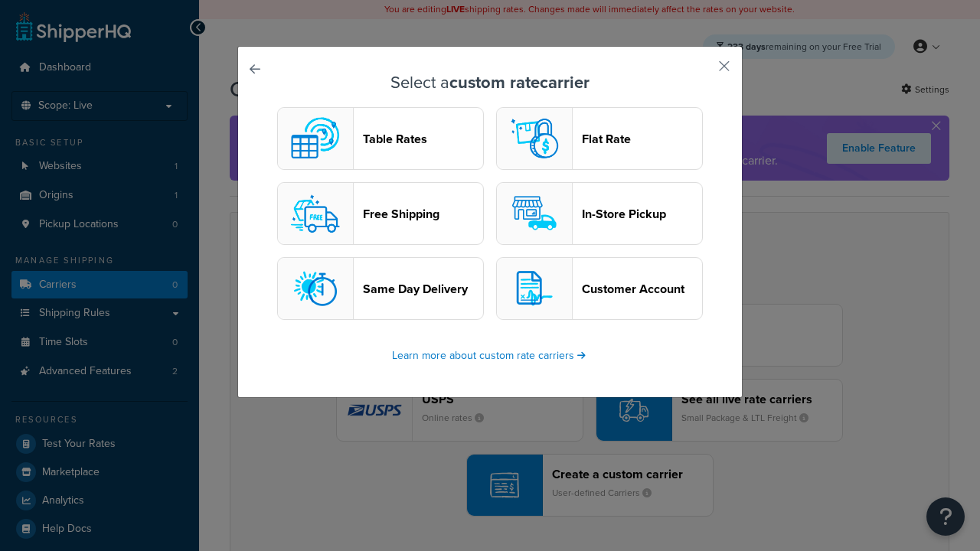 The width and height of the screenshot is (980, 551). Describe the element at coordinates (519, 82) in the screenshot. I see `strong: custom rate carrier` at that location.